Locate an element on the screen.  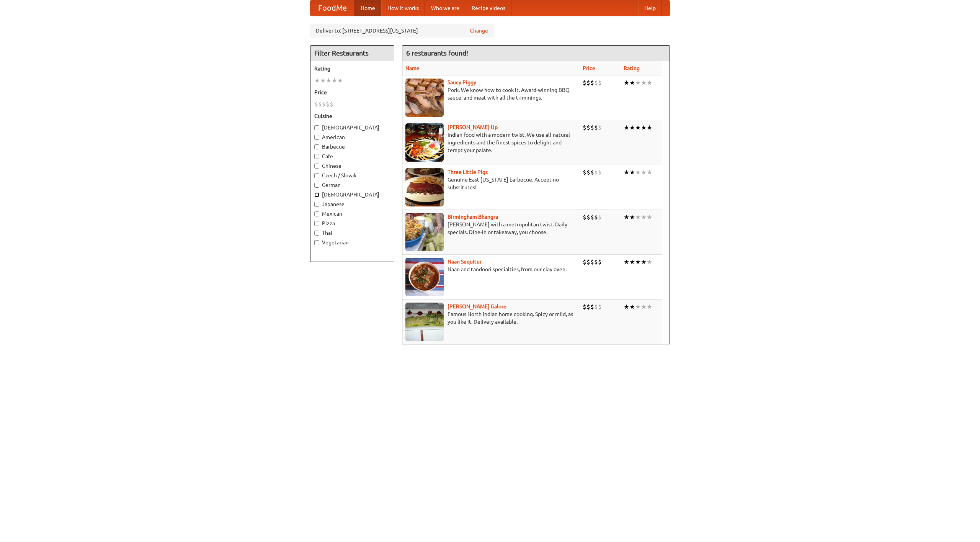
label: American is located at coordinates (352, 137).